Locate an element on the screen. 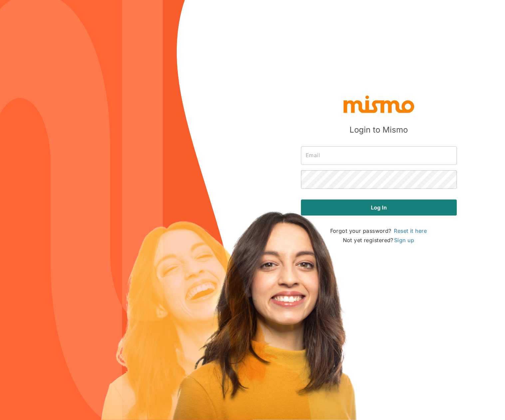 The width and height of the screenshot is (505, 420). h5: Login to Mismo is located at coordinates (379, 130).